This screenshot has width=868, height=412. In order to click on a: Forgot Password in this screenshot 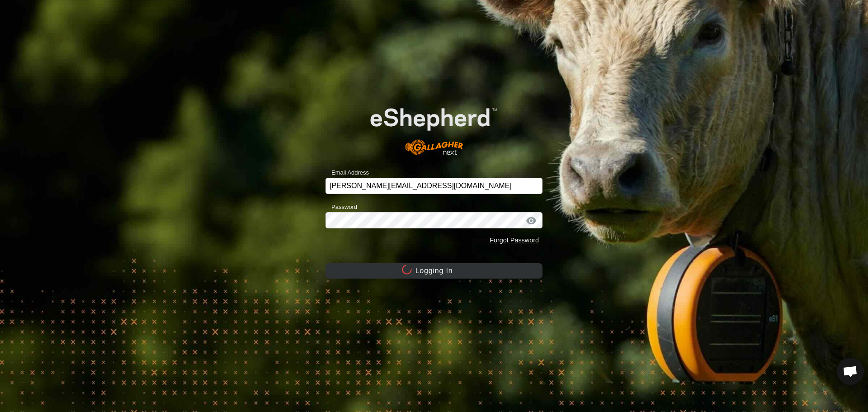, I will do `click(514, 240)`.